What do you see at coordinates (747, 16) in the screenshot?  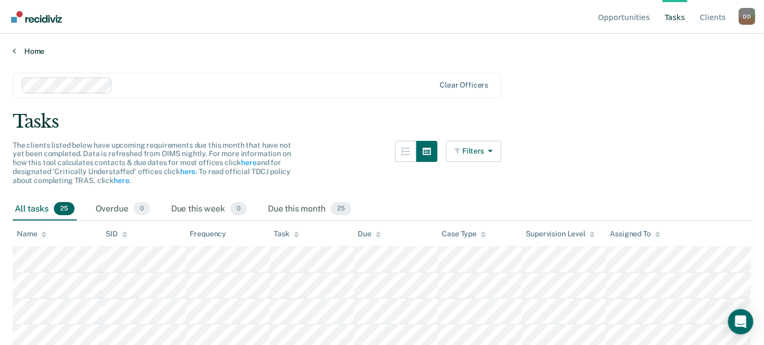 I see `div: D D` at bounding box center [747, 16].